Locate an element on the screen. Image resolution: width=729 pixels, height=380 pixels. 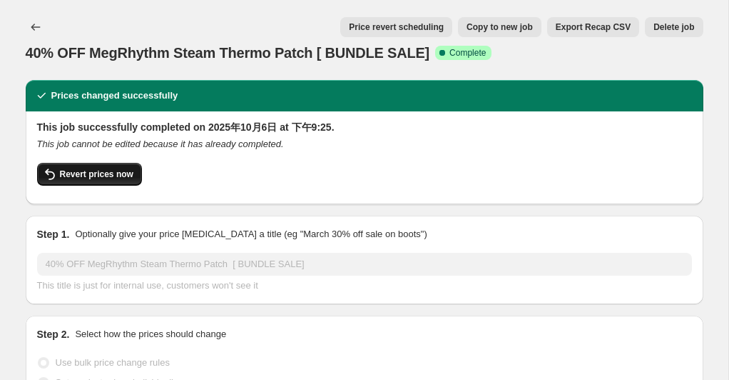
span: Price revert scheduling is located at coordinates (396, 27).